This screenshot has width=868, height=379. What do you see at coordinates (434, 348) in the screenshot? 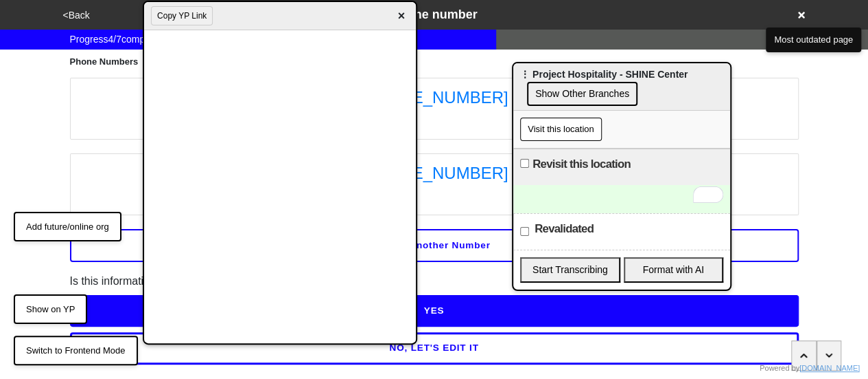
I see `button: NO, LET'S EDIT IT` at bounding box center [434, 348].